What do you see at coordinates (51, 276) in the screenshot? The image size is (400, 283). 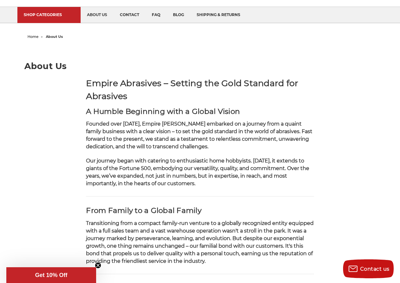 I see `div: Get 10% OffClose teaser` at bounding box center [51, 276].